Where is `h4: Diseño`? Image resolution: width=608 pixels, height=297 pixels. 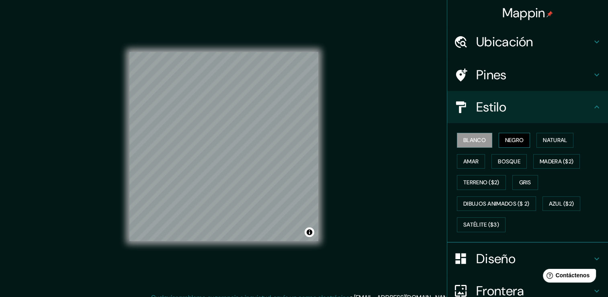
h4: Diseño is located at coordinates (534, 259).